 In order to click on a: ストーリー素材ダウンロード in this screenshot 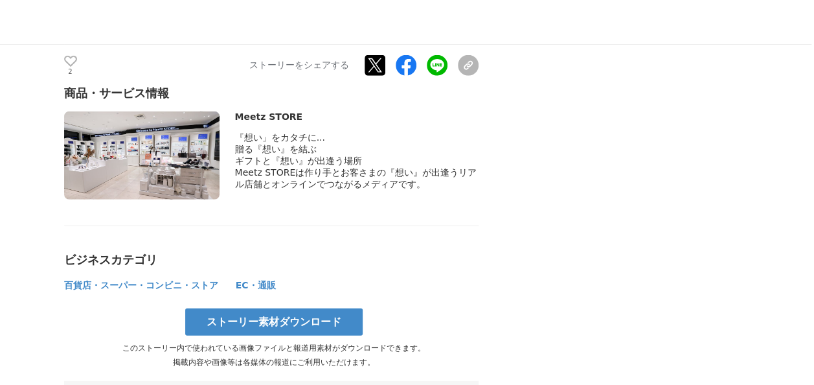, I will do `click(274, 322)`.